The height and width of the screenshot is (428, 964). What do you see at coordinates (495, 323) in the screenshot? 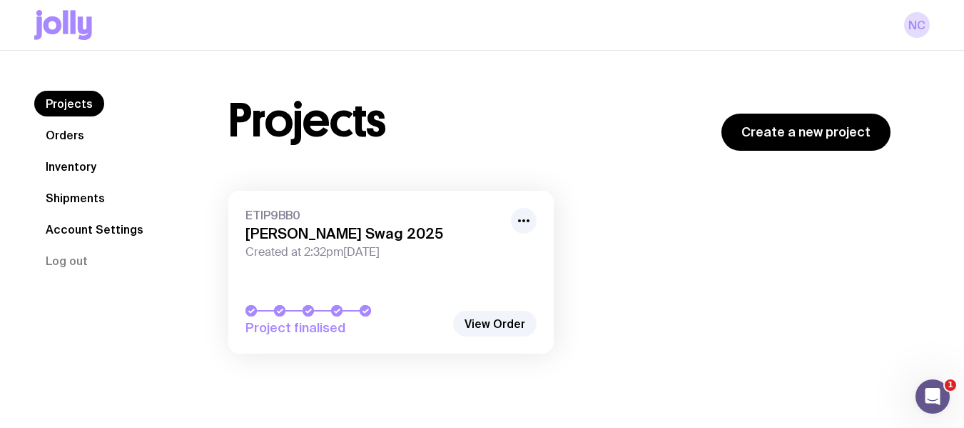
I see `a: View Order` at bounding box center [495, 323].